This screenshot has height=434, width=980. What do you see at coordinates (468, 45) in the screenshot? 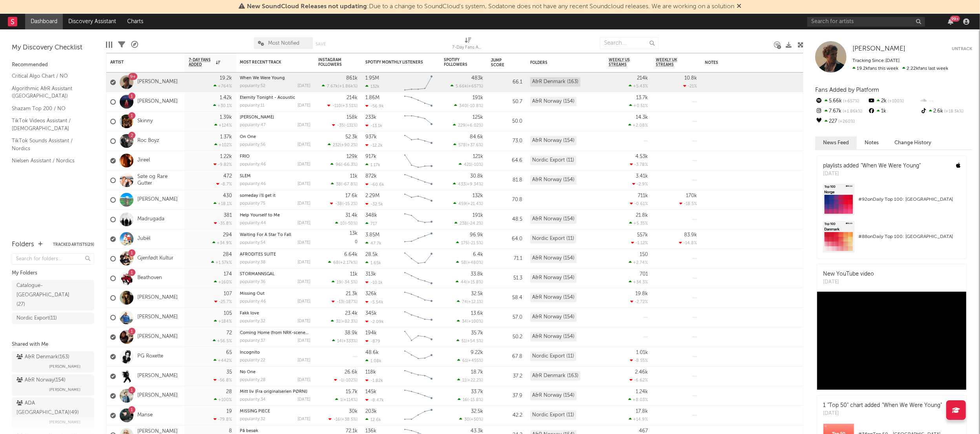
I see `div: 7-Day Fans Added (7-Day Fans Added)` at bounding box center [468, 45].